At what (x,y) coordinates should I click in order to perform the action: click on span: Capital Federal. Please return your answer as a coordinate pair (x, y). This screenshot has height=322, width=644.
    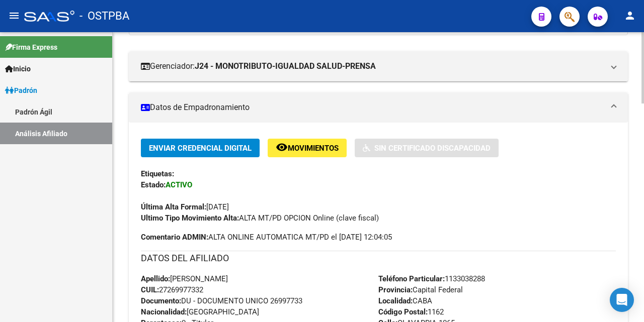
    Looking at the image, I should click on (421, 290).